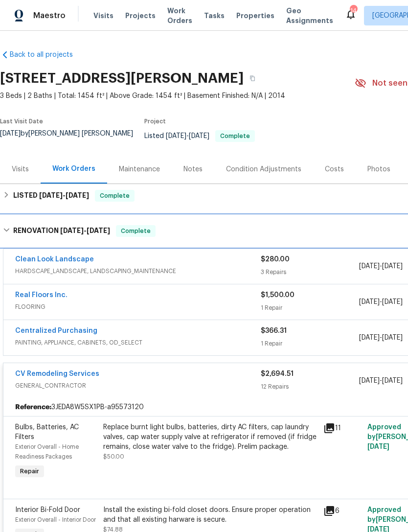  What do you see at coordinates (55, 519) in the screenshot?
I see `span: Exterior Overall - Interior Door` at bounding box center [55, 519].